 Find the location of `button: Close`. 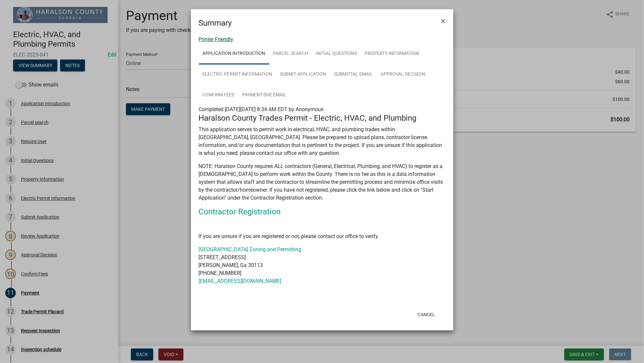

button: Close is located at coordinates (444, 21).